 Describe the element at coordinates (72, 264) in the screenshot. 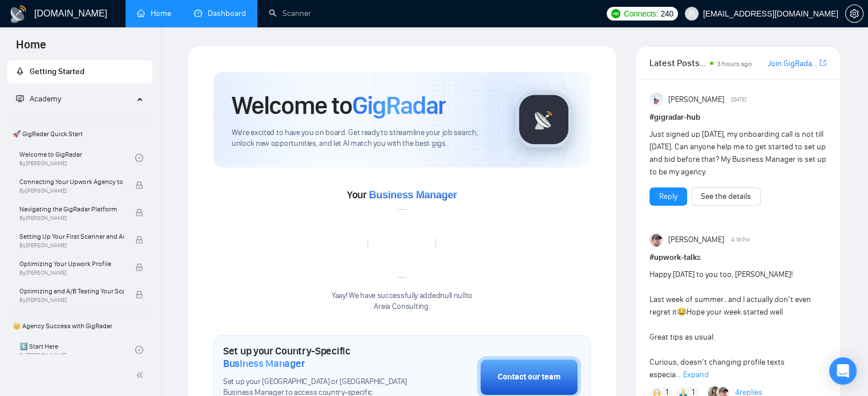

I see `span: Optimizing Your Upwork Profile` at that location.